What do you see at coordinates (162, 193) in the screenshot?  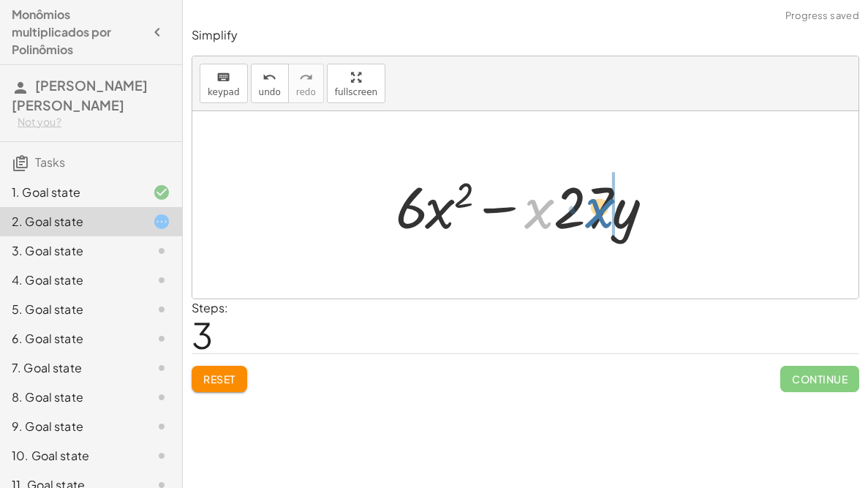 I see `i: Task finished and correct.` at bounding box center [162, 193].